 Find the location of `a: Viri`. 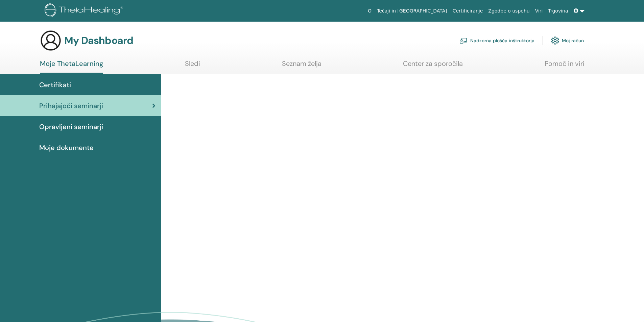

a: Viri is located at coordinates (539, 11).